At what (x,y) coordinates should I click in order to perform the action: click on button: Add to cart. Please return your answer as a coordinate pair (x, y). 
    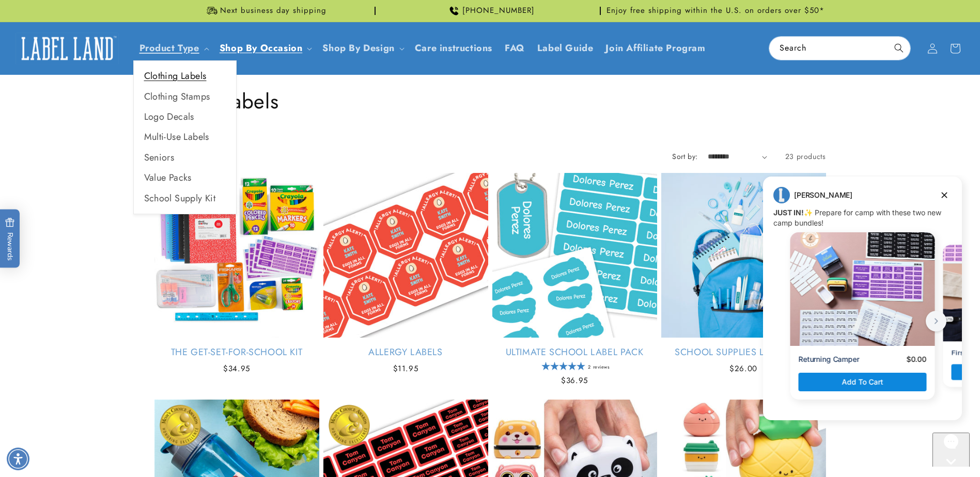
    Looking at the image, I should click on (108, 207).